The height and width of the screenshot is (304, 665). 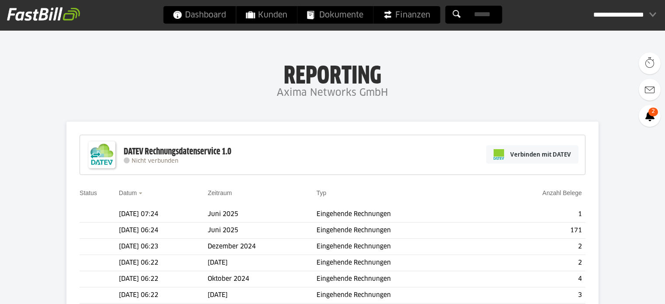 I want to click on td: 1, so click(x=537, y=214).